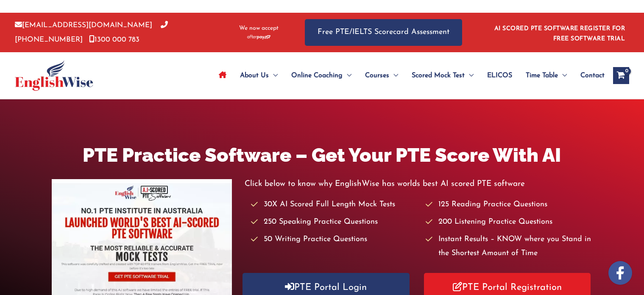  Describe the element at coordinates (334, 239) in the screenshot. I see `li: 50 Writing Practice Questions` at that location.